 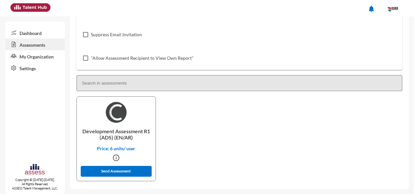 What do you see at coordinates (35, 33) in the screenshot?
I see `a: Dashboard` at bounding box center [35, 33].